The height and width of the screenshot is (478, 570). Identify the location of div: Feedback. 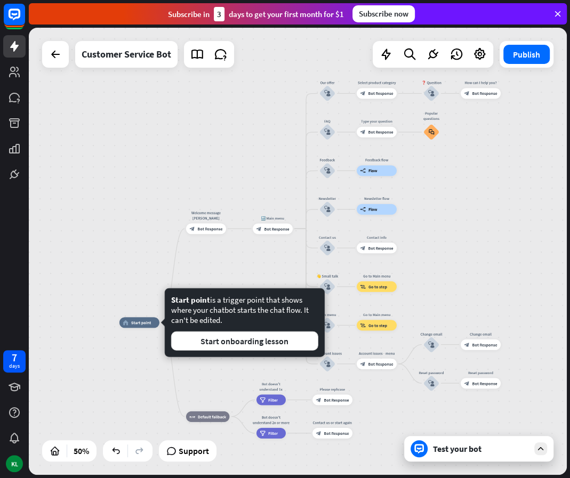
(327, 160).